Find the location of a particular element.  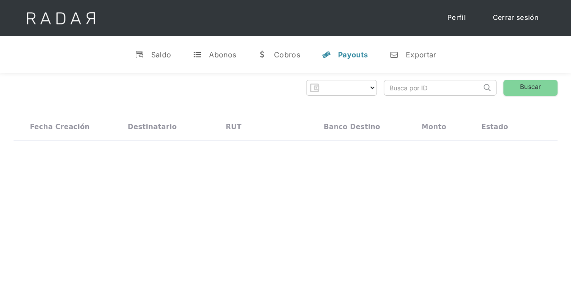

div: Fecha creación is located at coordinates (60, 127).